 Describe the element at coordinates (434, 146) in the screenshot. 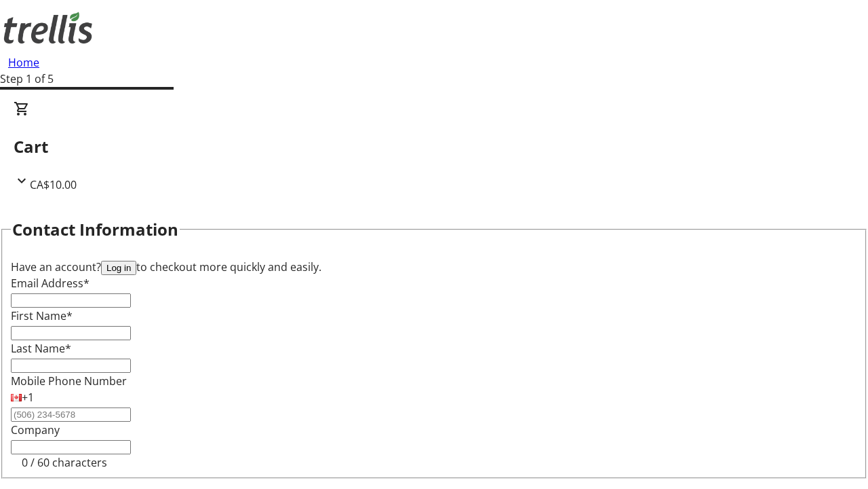

I see `div: CartCA$10.00` at that location.